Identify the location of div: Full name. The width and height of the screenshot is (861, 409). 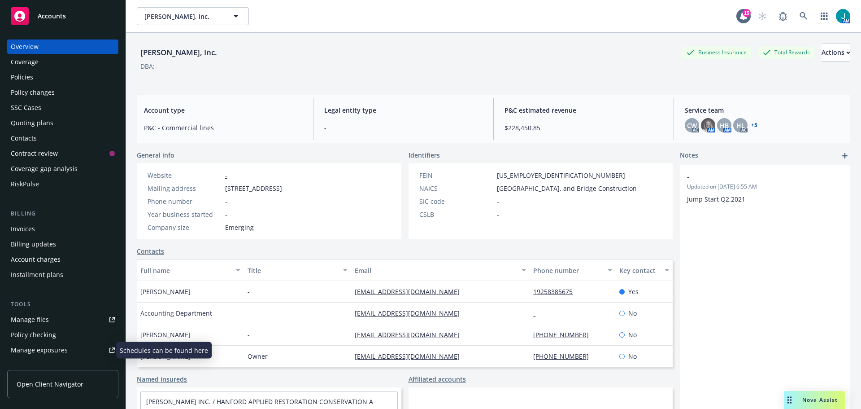
(185, 270).